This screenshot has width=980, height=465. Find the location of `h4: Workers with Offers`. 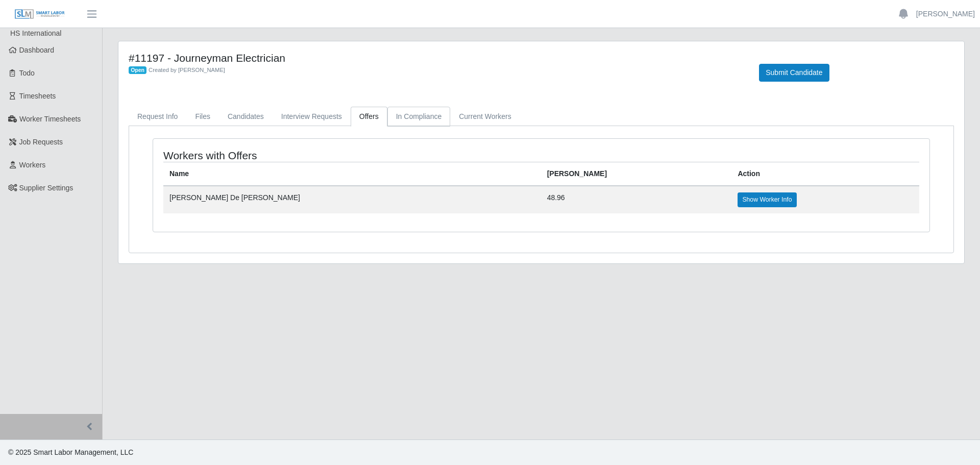

h4: Workers with Offers is located at coordinates (317, 155).